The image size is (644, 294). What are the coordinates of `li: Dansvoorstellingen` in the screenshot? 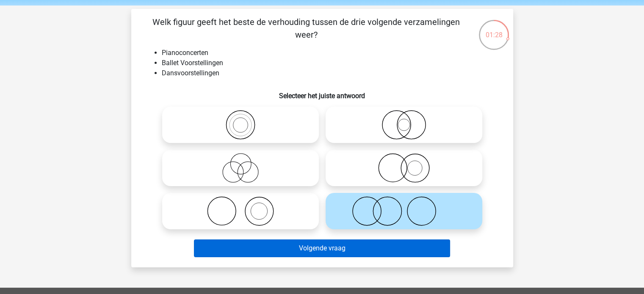 It's located at (330, 73).